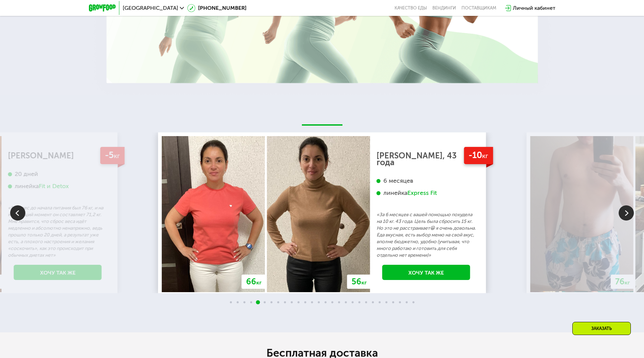 The width and height of the screenshot is (644, 358). I want to click on p: «За 6 месяцев с вашей помощью похудела на 10 кг. 43 года. Цель была сбросить 15 кг. Но это не рас..., so click(426, 236).